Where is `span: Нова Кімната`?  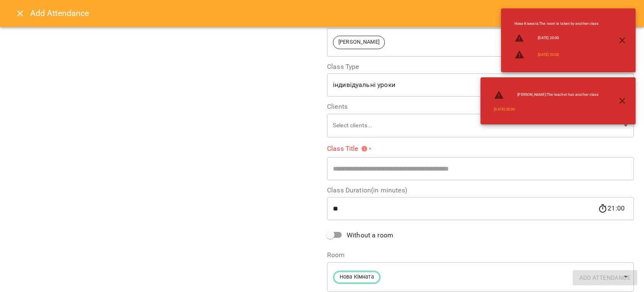
span: Нова Кімната is located at coordinates (357, 277).